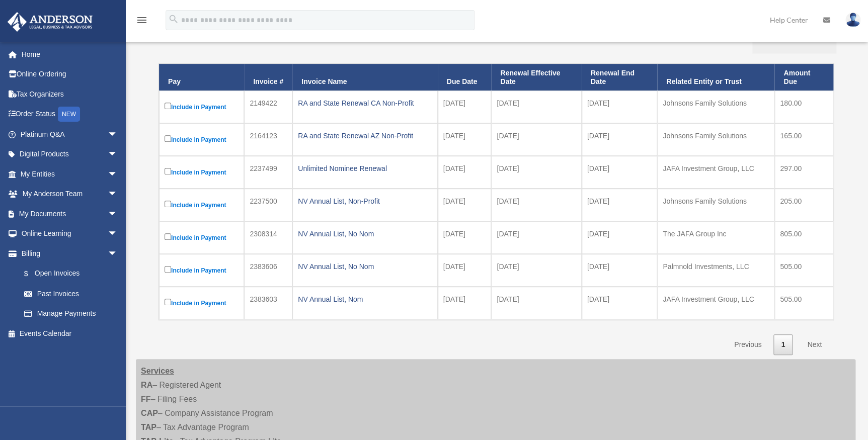 The width and height of the screenshot is (868, 440). I want to click on a: My Entitiesarrow_drop_down, so click(70, 174).